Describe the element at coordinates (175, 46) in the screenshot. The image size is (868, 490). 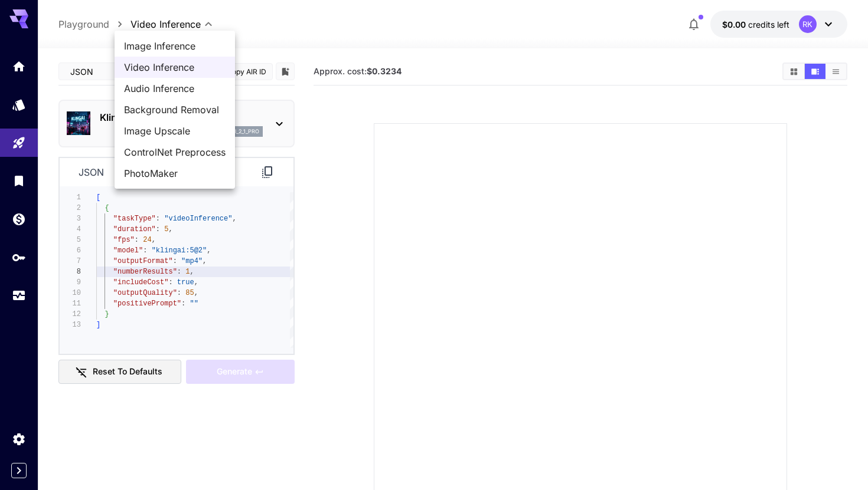
I see `span: Image Inference` at that location.